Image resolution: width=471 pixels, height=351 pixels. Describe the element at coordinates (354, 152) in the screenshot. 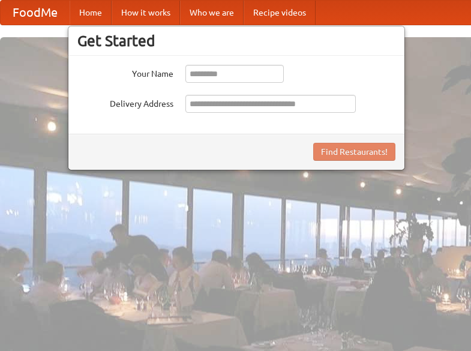

I see `button: Find Restaurants!` at that location.